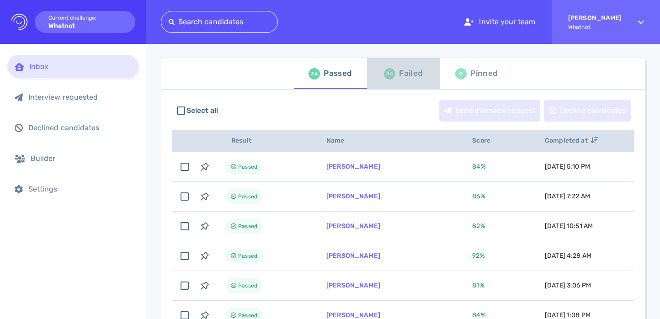 This screenshot has width=660, height=319. What do you see at coordinates (478, 256) in the screenshot?
I see `span: 92 %` at bounding box center [478, 256].